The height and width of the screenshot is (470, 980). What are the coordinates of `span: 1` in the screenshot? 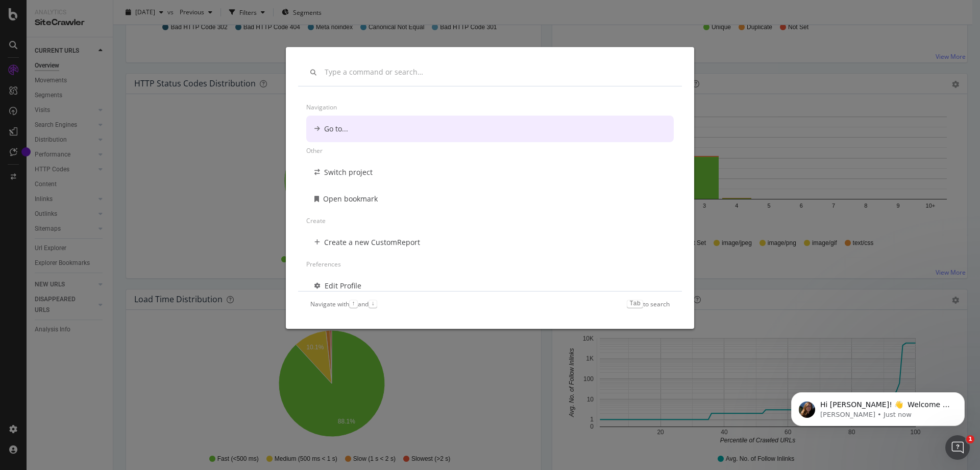 It's located at (971, 439).